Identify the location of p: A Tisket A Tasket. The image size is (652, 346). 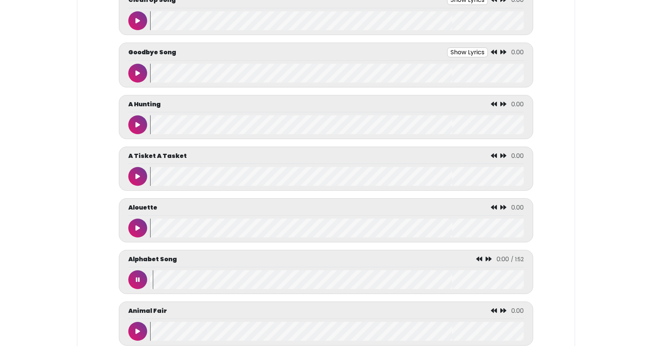
(157, 156).